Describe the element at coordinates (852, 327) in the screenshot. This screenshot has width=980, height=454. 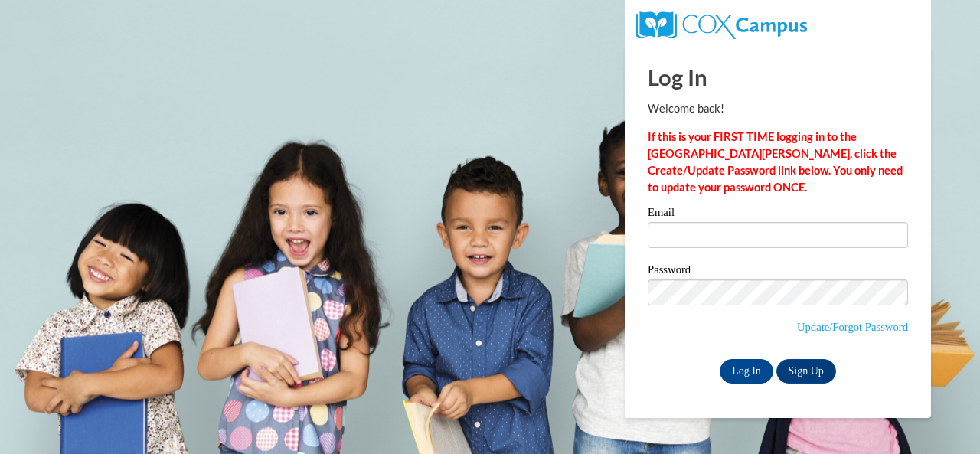
I see `a: Update/Forgot Password` at that location.